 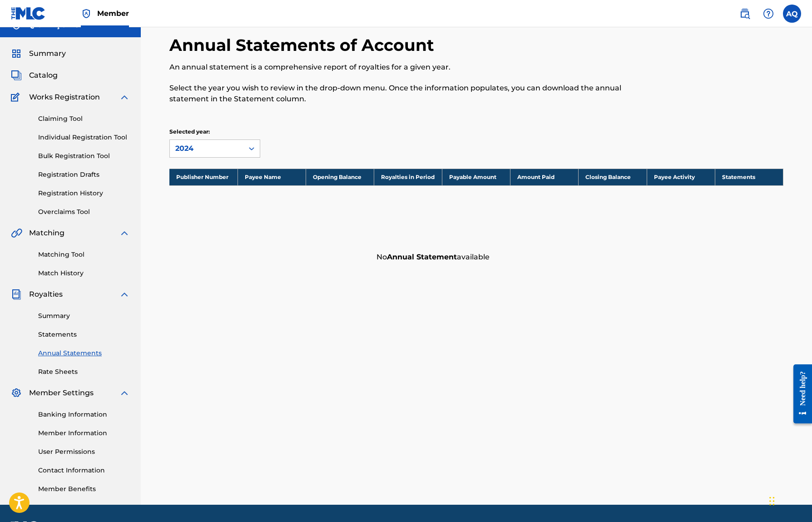 What do you see at coordinates (84, 193) in the screenshot?
I see `a: Registration History` at bounding box center [84, 193].